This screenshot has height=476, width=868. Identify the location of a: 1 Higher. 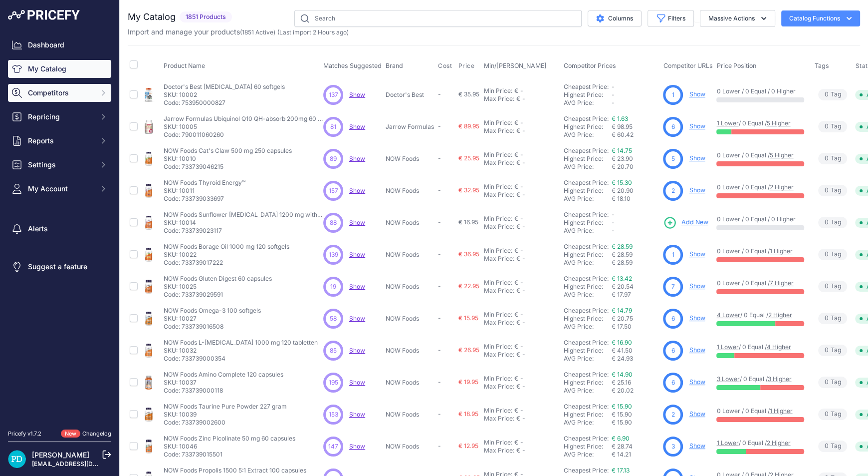
(781, 251).